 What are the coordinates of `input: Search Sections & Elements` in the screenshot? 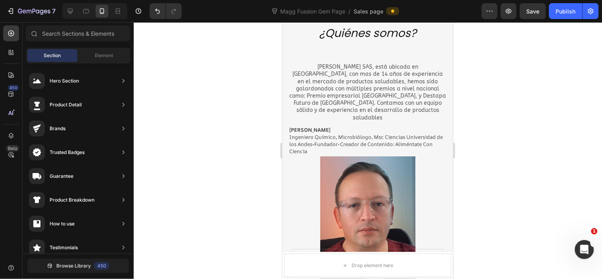 It's located at (78, 33).